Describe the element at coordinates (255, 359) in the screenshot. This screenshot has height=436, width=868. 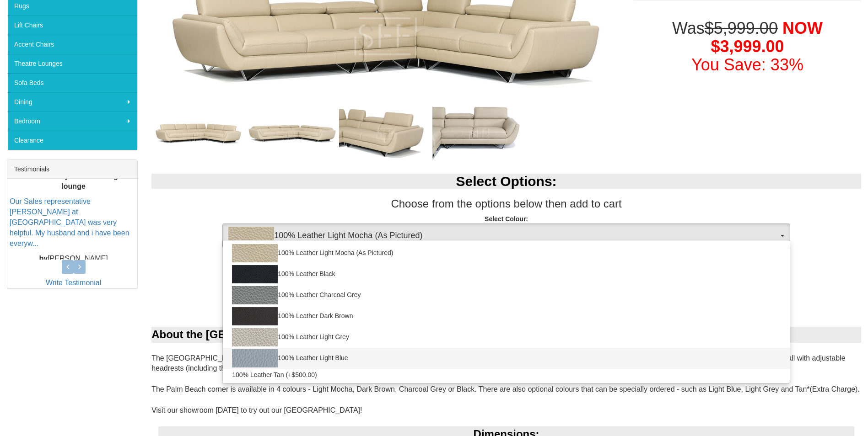
I see `img: 100% Leather Light Blue` at that location.